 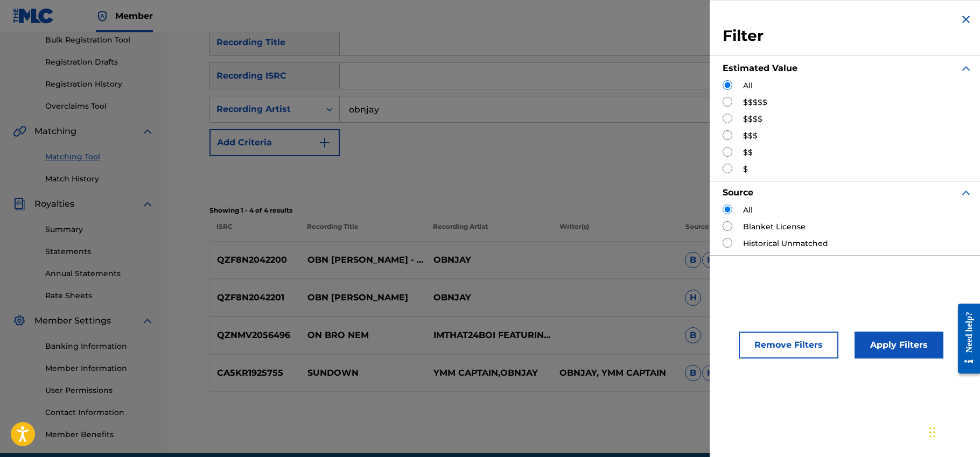 I want to click on a: Bulk Registration Tool, so click(x=100, y=40).